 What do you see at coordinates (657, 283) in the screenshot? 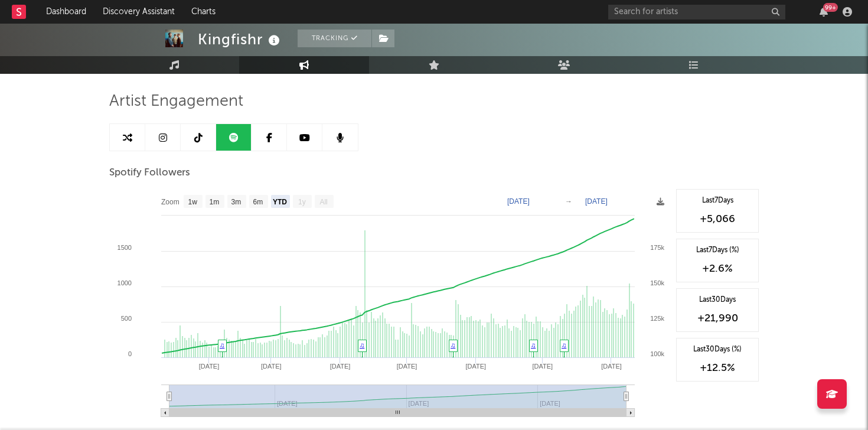
I see `text: 150k` at bounding box center [657, 283].